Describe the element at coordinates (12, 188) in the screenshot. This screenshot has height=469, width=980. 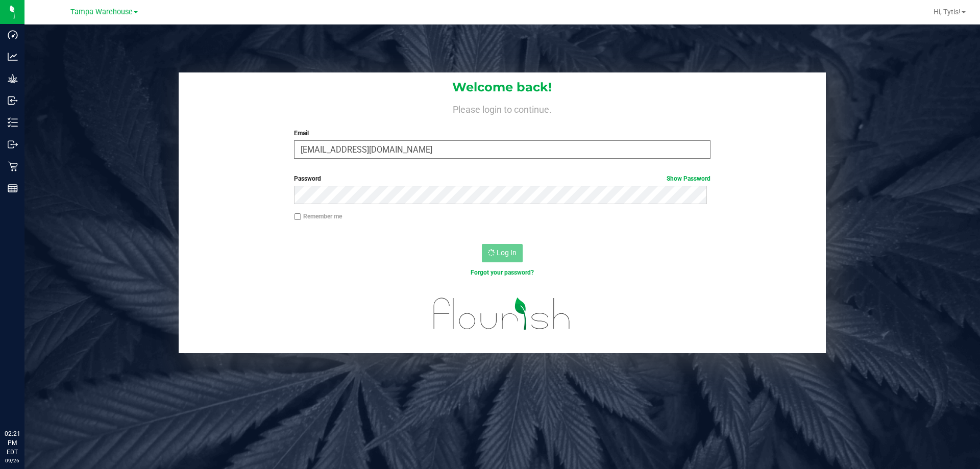
I see `inline-svg: Reports` at that location.